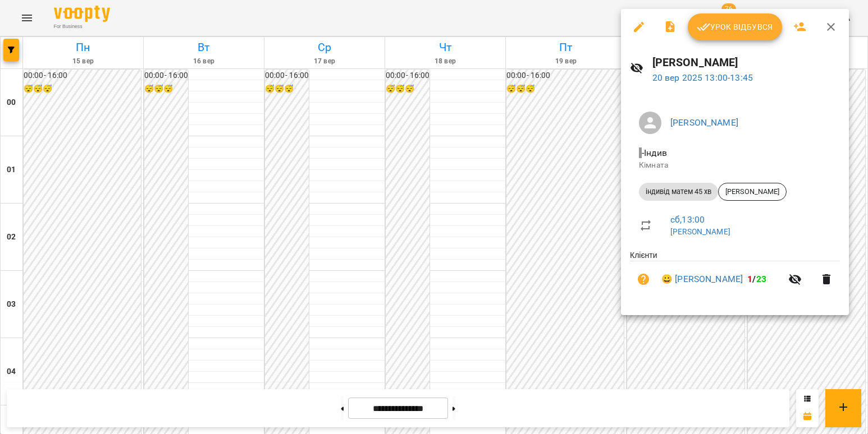 The image size is (868, 434). Describe the element at coordinates (654, 153) in the screenshot. I see `span: - Індив` at that location.